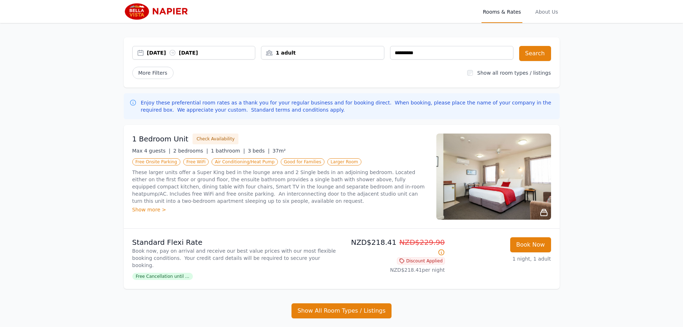  Describe the element at coordinates (535, 53) in the screenshot. I see `button: Search` at that location.